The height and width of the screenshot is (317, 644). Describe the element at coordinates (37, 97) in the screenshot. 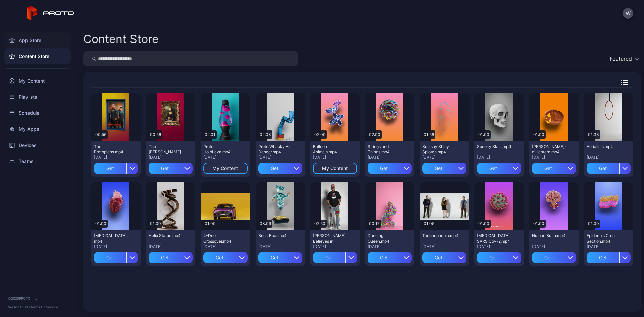

I see `a: Playlists` at that location.